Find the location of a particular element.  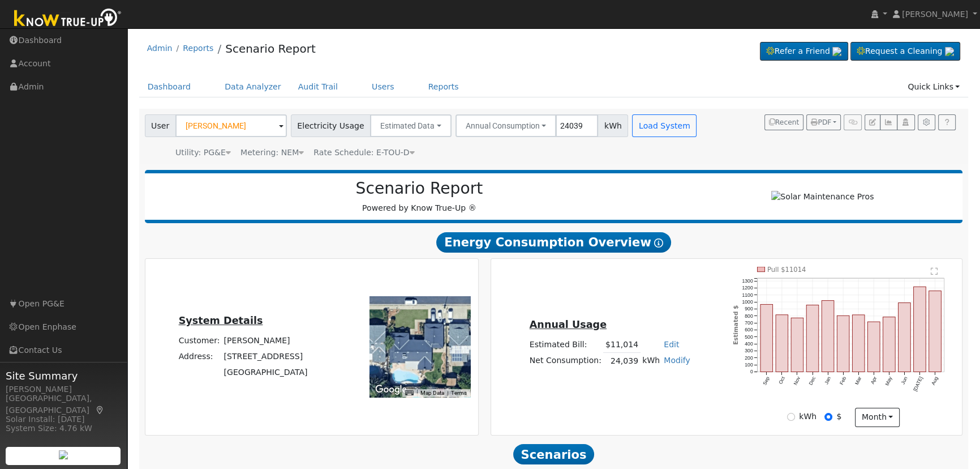

button: Settings is located at coordinates (926, 122).